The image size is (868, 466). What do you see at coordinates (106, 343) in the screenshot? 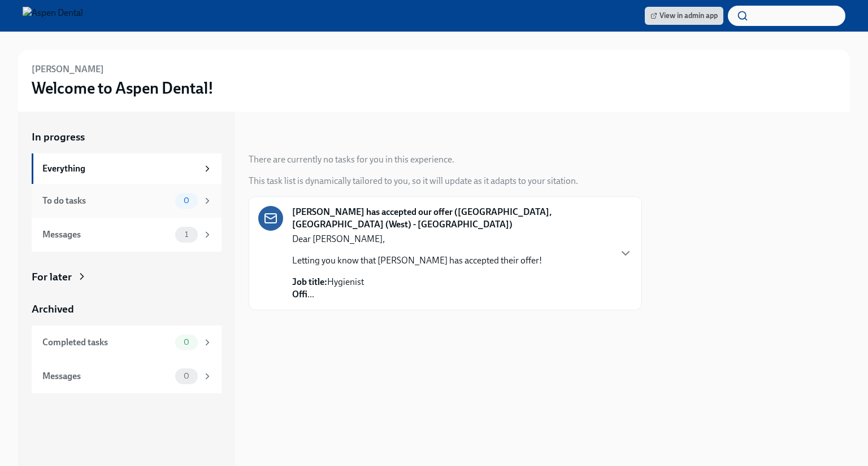
I see `div: Completed tasks` at bounding box center [106, 343].